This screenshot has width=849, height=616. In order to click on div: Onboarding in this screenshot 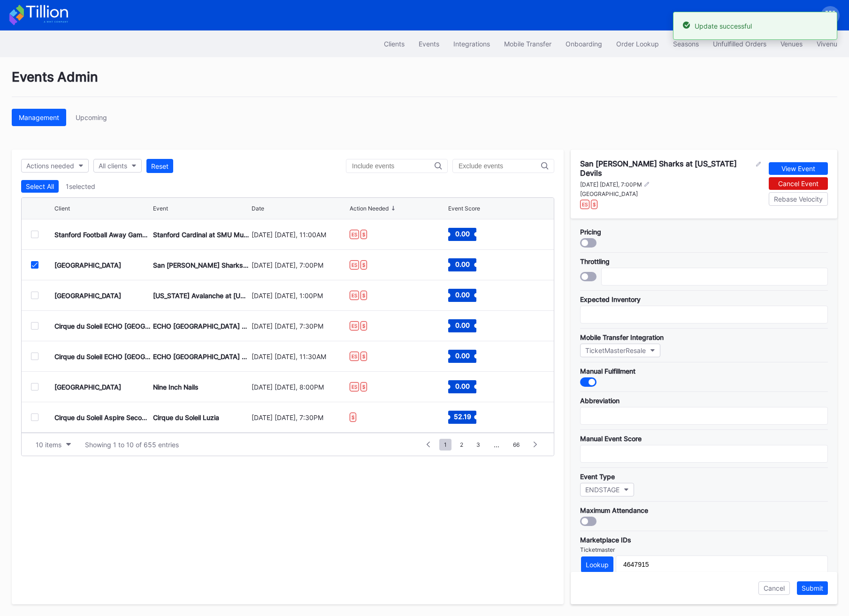, I will do `click(584, 43)`.